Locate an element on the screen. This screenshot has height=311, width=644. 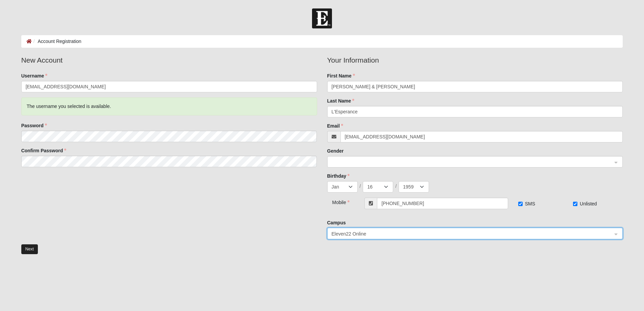
label: Birthday is located at coordinates (338, 176).